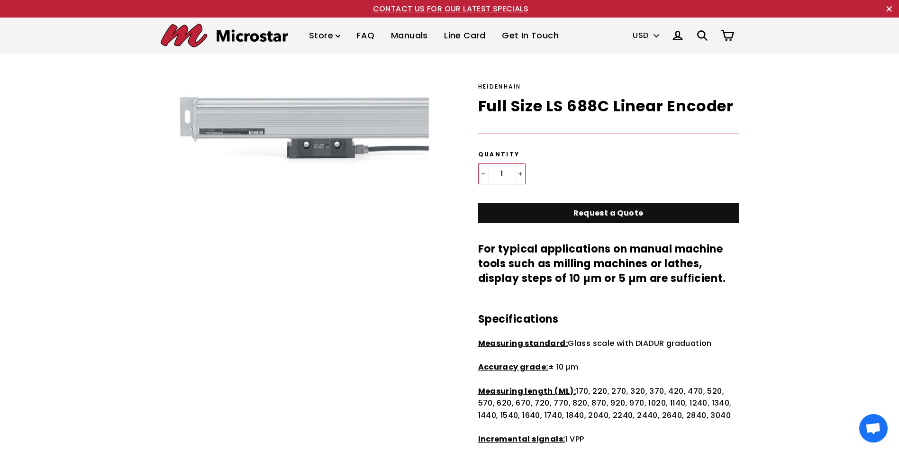 The height and width of the screenshot is (452, 899). I want to click on ul: Primary, so click(433, 36).